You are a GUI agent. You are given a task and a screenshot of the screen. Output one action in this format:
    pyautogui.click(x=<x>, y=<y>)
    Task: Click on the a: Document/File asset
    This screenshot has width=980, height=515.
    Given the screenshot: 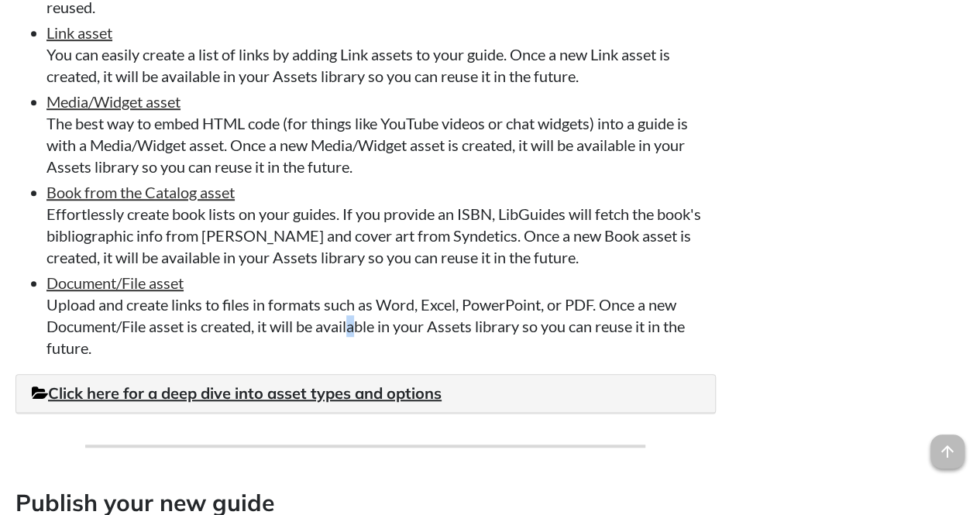 What is the action you would take?
    pyautogui.click(x=115, y=283)
    